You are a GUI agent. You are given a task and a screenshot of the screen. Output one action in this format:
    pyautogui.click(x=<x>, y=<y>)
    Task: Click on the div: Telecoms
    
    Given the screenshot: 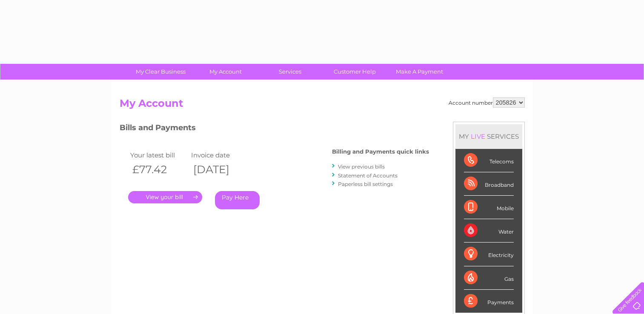 What is the action you would take?
    pyautogui.click(x=489, y=161)
    